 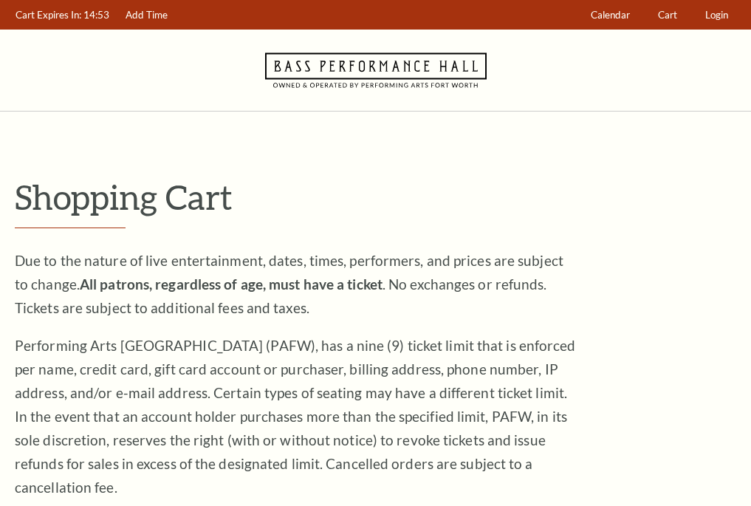 I want to click on span: Due to the nature of live entertainment, dates, times, performers, and prices are subject to chan..., so click(x=289, y=284).